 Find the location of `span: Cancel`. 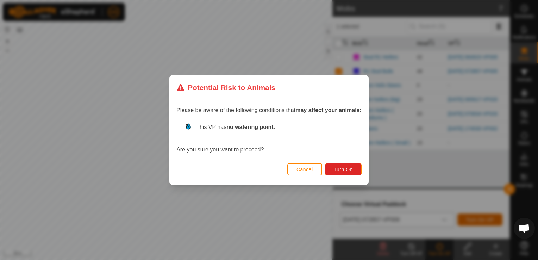

span: Cancel is located at coordinates (304, 169).